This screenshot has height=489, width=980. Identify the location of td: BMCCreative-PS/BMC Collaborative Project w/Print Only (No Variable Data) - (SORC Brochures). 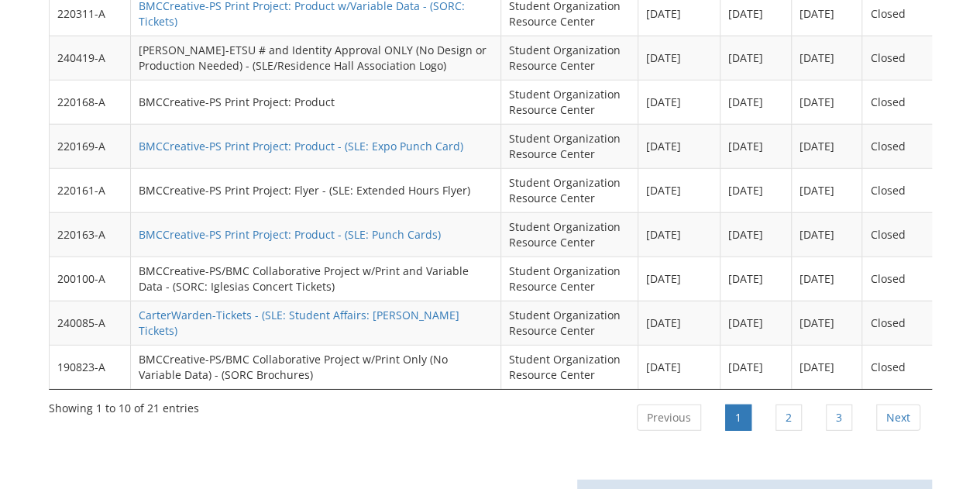
(316, 366).